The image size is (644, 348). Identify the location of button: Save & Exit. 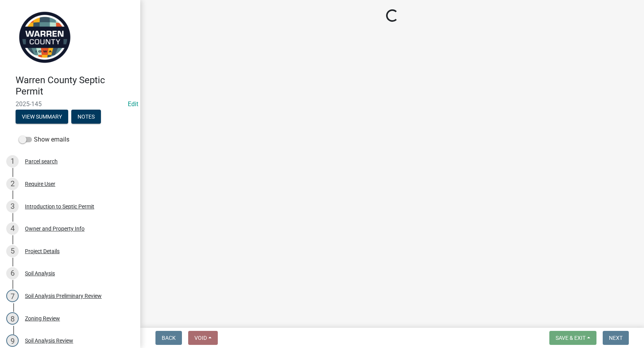
(573, 338).